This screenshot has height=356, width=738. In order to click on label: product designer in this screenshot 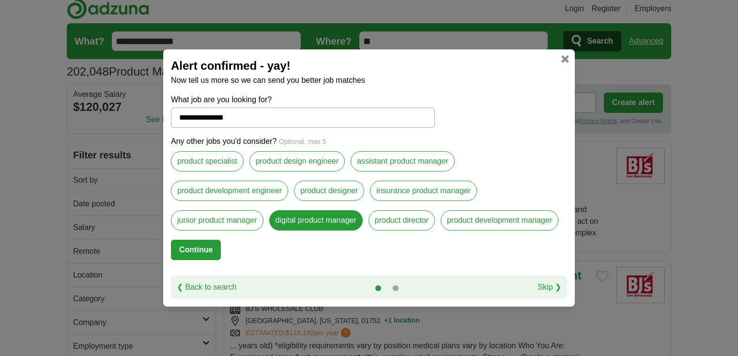, I will do `click(329, 191)`.